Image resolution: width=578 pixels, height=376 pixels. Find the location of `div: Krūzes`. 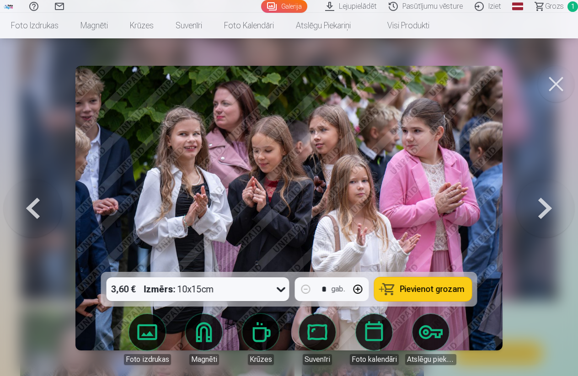

div: Krūzes is located at coordinates (261, 360).